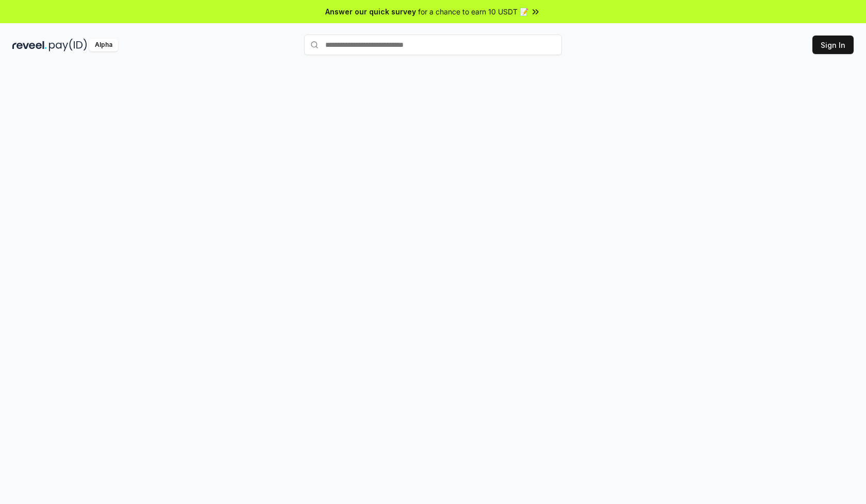 The height and width of the screenshot is (504, 866). I want to click on img: reveel_dark, so click(29, 45).